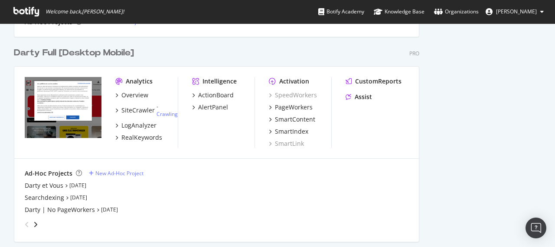 The height and width of the screenshot is (247, 555). What do you see at coordinates (358, 97) in the screenshot?
I see `a: Assist` at bounding box center [358, 97].